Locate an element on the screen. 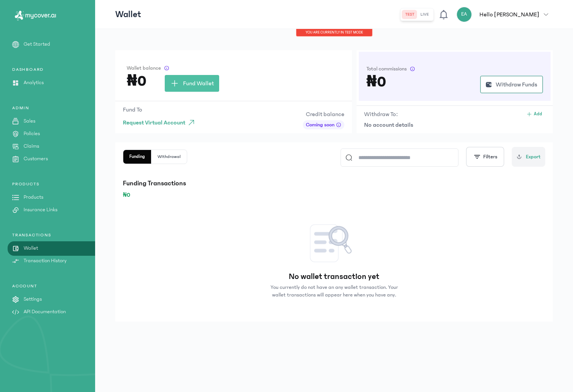  p: You currently do not have an any wallet transaction. Your wallet transactions will appear here wh... is located at coordinates (334, 291).